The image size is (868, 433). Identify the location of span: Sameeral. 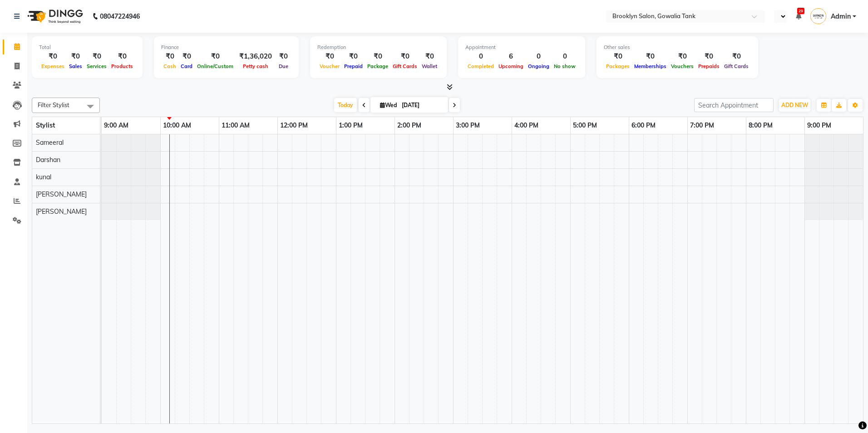
(50, 143).